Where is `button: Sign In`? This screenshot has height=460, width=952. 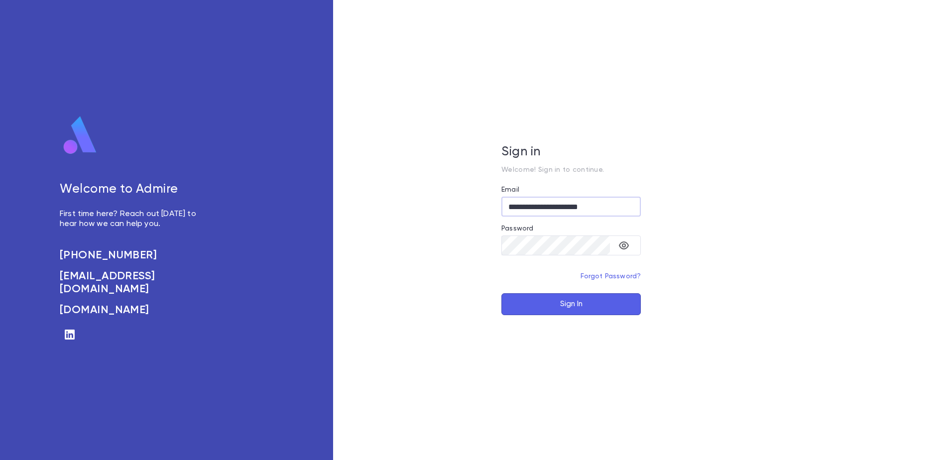 button: Sign In is located at coordinates (571, 304).